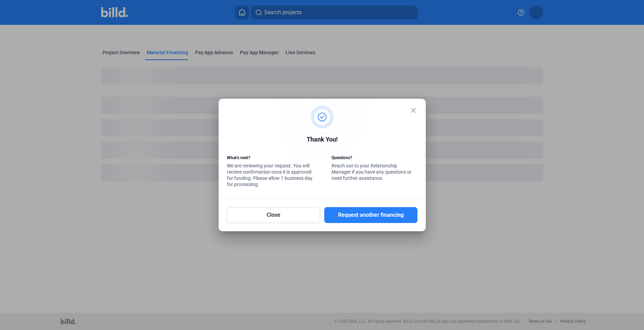 The height and width of the screenshot is (330, 644). Describe the element at coordinates (374, 158) in the screenshot. I see `div: Questions?` at that location.